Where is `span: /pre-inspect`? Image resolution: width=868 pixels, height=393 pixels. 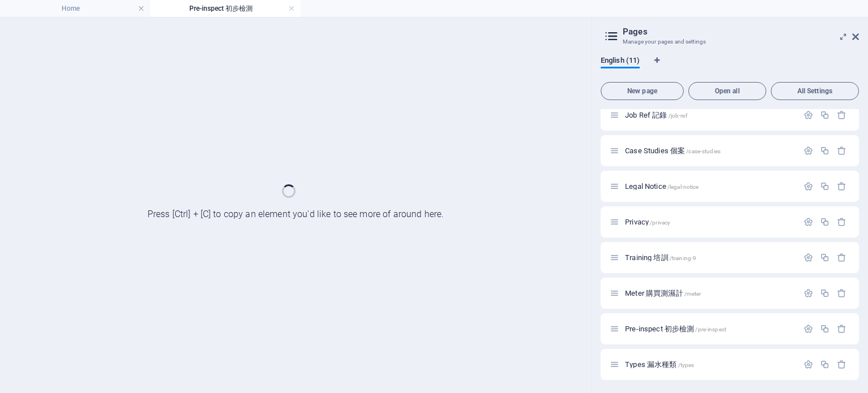 span: /pre-inspect is located at coordinates (710, 329).